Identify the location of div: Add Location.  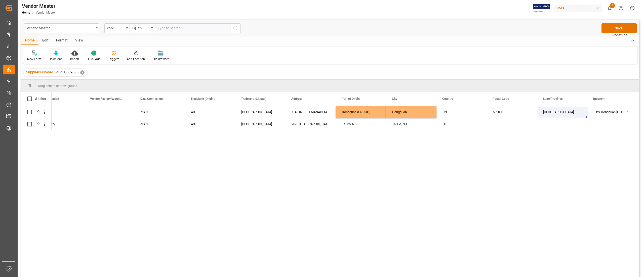
(136, 59).